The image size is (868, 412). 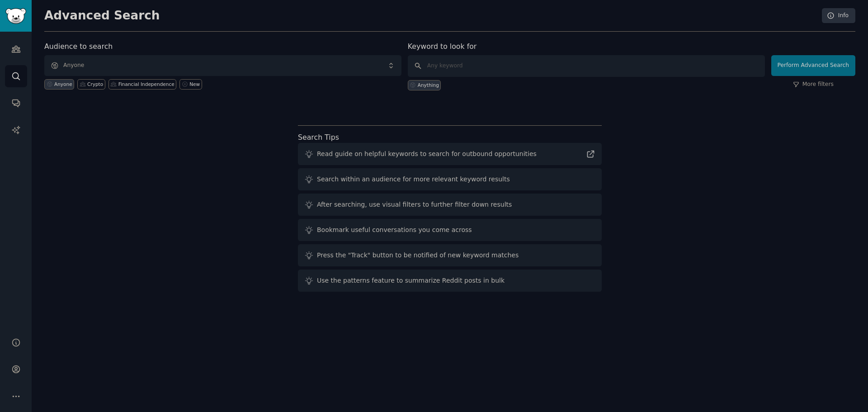 I want to click on a: New, so click(x=190, y=84).